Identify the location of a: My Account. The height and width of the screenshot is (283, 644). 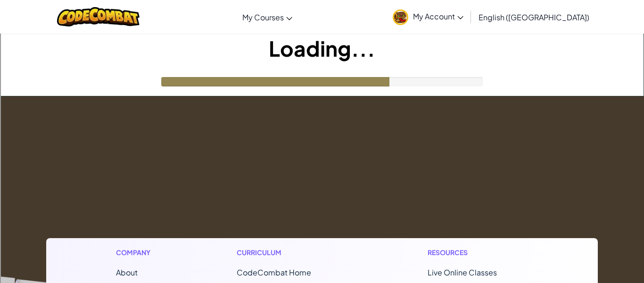
(428, 17).